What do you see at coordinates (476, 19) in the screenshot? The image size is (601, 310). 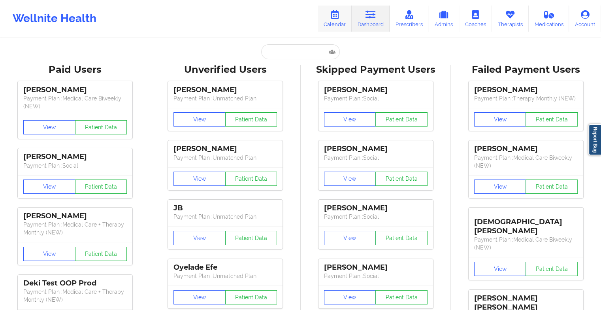 I see `a: Coaches` at bounding box center [476, 19].